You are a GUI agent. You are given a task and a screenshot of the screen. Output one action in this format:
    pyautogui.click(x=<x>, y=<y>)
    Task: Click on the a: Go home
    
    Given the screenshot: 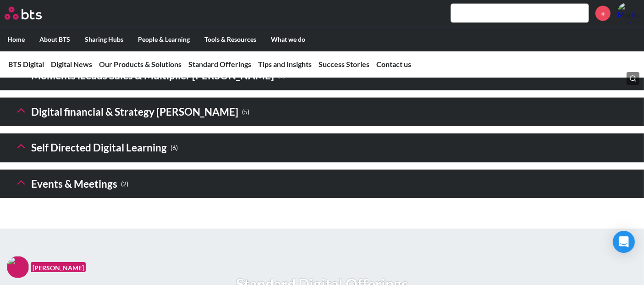 What is the action you would take?
    pyautogui.click(x=31, y=13)
    